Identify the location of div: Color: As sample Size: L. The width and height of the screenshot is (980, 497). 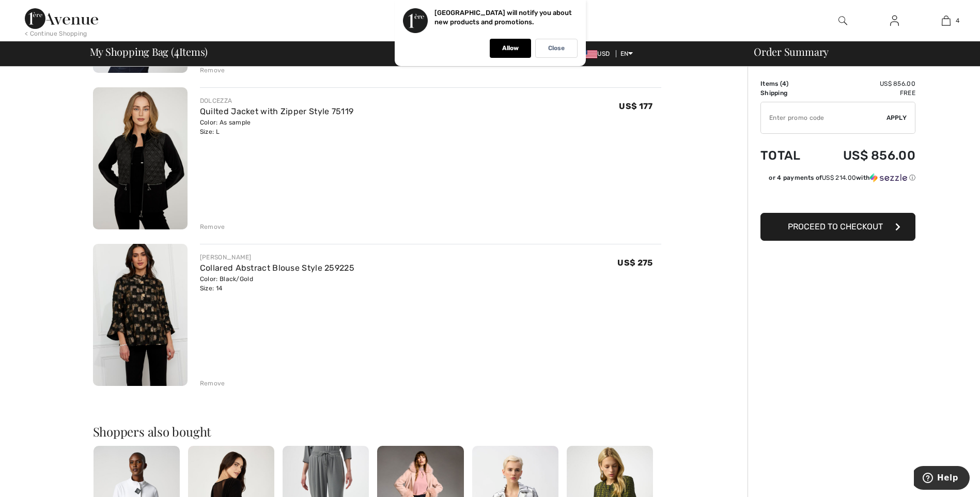
(276, 127).